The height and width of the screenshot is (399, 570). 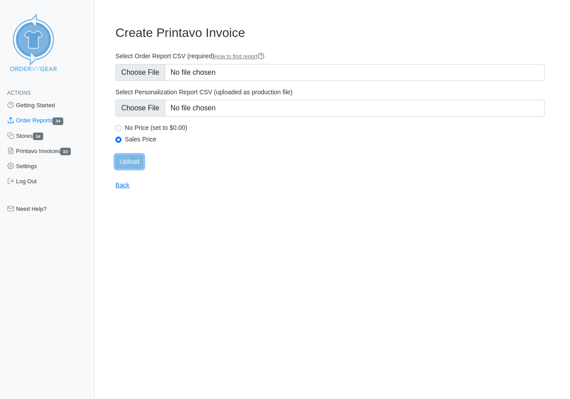 What do you see at coordinates (19, 93) in the screenshot?
I see `span: Actions` at bounding box center [19, 93].